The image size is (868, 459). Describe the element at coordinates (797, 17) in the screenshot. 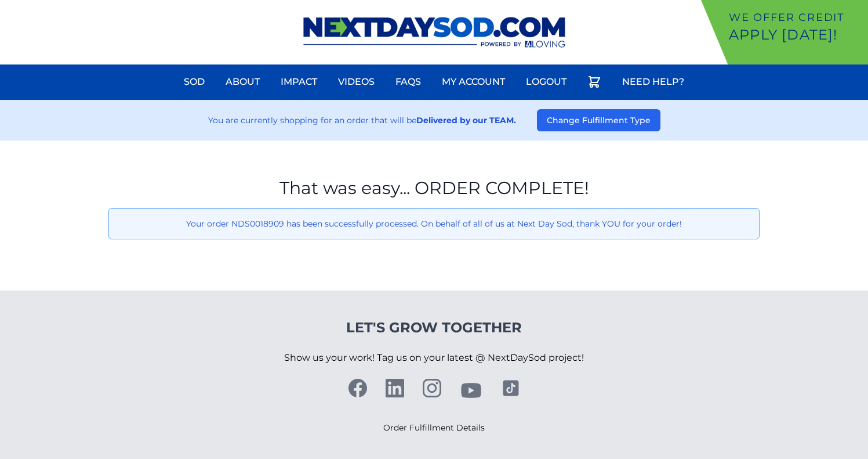

I see `p: We offer Credit` at that location.